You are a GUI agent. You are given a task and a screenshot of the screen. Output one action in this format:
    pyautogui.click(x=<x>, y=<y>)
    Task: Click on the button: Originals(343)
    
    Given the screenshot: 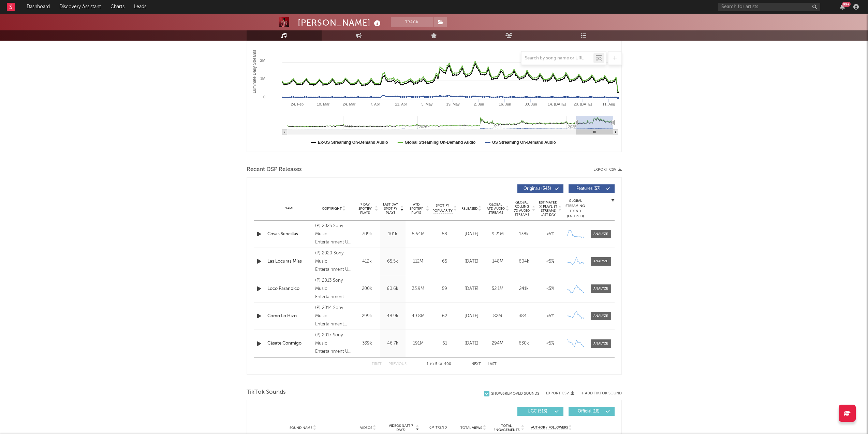 What is the action you would take?
    pyautogui.click(x=541, y=188)
    